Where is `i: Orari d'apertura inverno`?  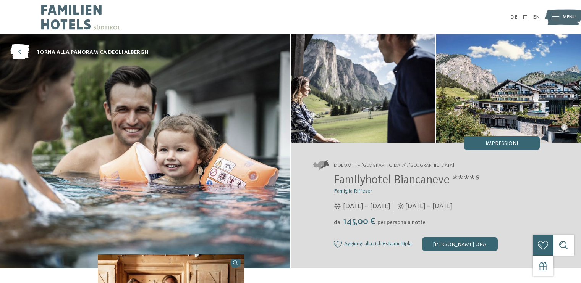
i: Orari d'apertura inverno is located at coordinates (337, 207).